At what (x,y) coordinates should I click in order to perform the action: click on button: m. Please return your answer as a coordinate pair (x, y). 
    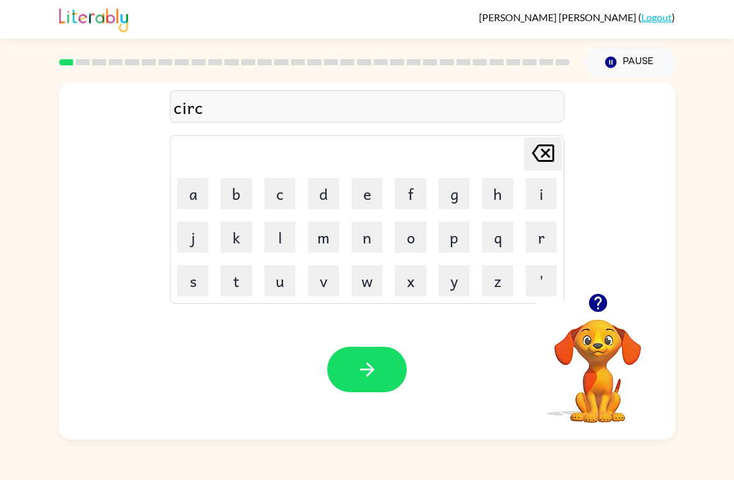
    Looking at the image, I should click on (324, 237).